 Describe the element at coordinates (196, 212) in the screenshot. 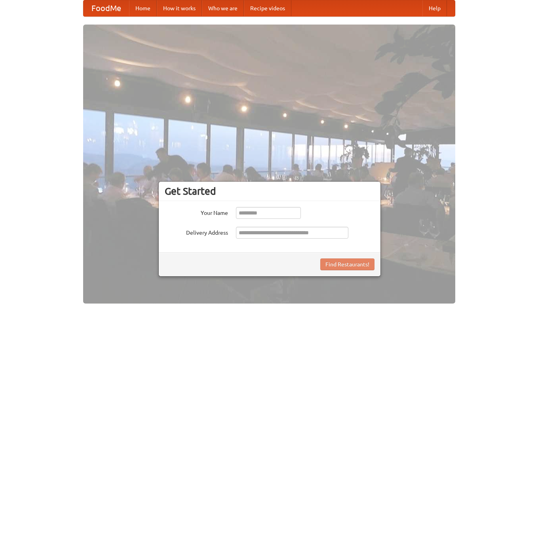

I see `label: Your Name` at that location.